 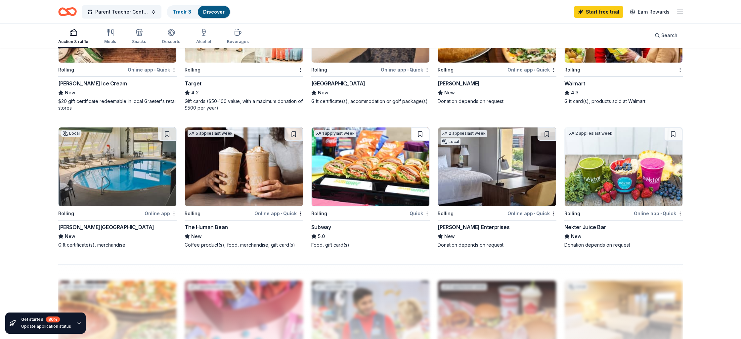 What do you see at coordinates (666, 35) in the screenshot?
I see `button: Search` at bounding box center [666, 35].